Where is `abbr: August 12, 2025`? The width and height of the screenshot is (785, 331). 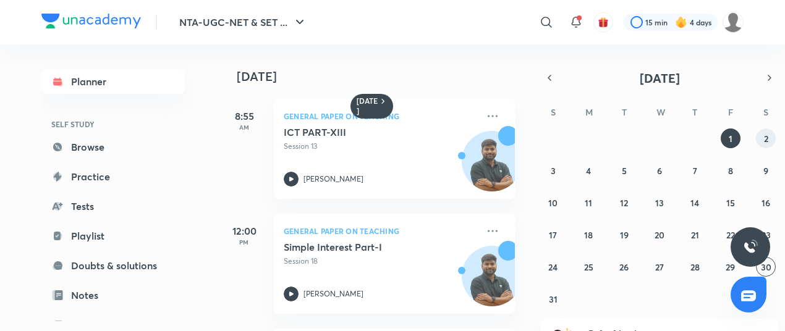
abbr: August 12, 2025 is located at coordinates (624, 203).